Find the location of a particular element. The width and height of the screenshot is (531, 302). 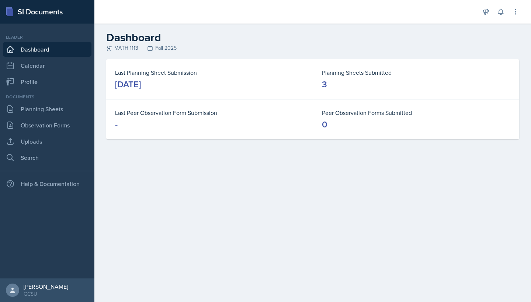

dt: Last Planning Sheet Submission is located at coordinates (209, 73).